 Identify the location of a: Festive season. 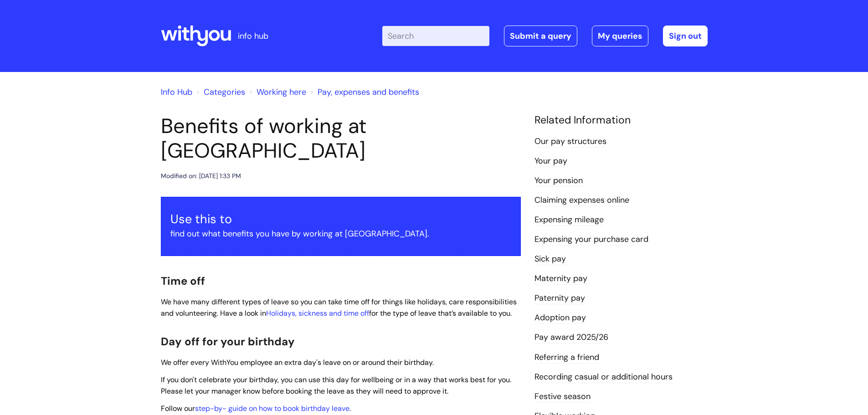
(562, 397).